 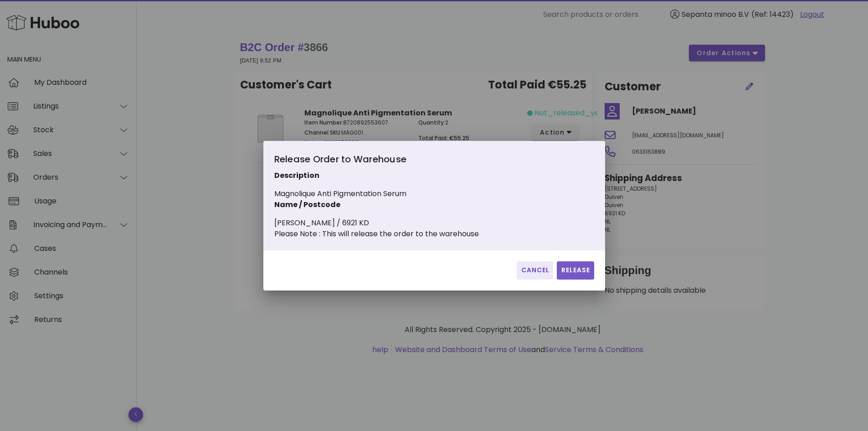 I want to click on div: Please Note : This will release the order to the warehouse, so click(x=376, y=234).